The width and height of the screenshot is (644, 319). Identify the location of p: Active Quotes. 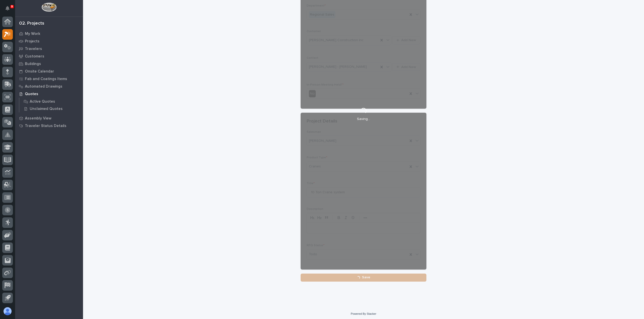
(42, 102).